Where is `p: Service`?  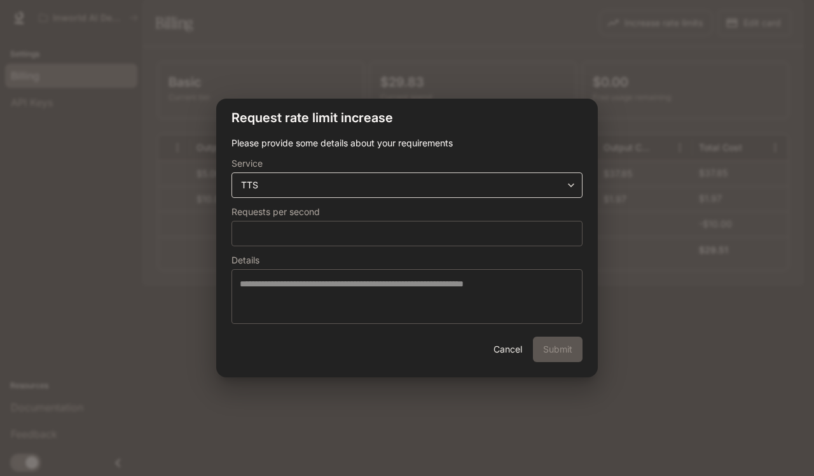
p: Service is located at coordinates (247, 163).